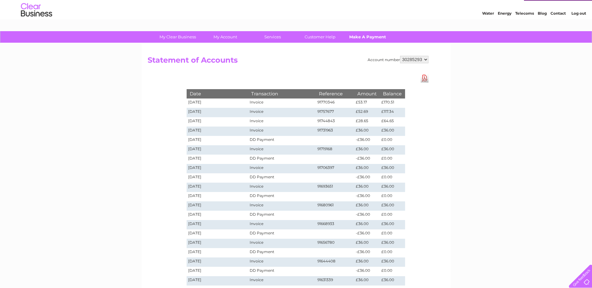  I want to click on a: Blog, so click(542, 29).